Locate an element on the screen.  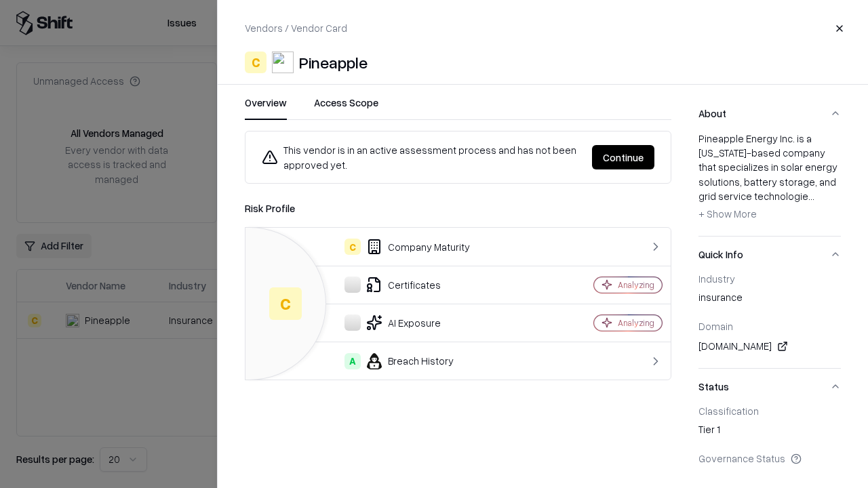
div: About is located at coordinates (770, 184).